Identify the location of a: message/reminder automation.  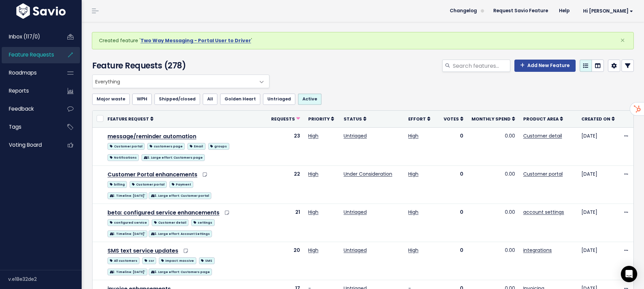
(151, 136).